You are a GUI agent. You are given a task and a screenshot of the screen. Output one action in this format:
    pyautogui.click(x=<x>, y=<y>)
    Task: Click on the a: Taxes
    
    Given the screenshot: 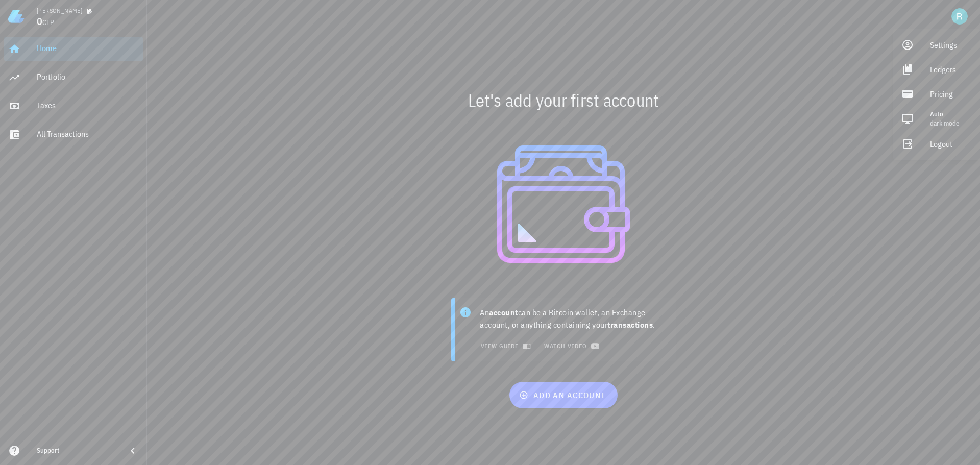 What is the action you would take?
    pyautogui.click(x=73, y=107)
    